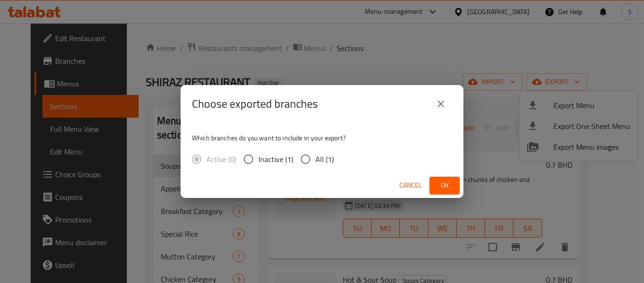 This screenshot has width=644, height=283. I want to click on span: Active (0), so click(221, 159).